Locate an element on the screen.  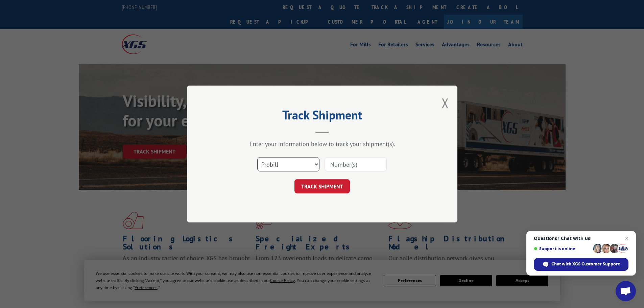
h2: Track Shipment is located at coordinates (322, 116).